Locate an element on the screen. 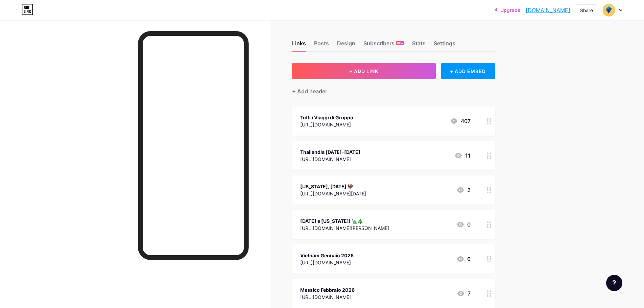 The image size is (644, 308). div: 2 is located at coordinates (464, 190).